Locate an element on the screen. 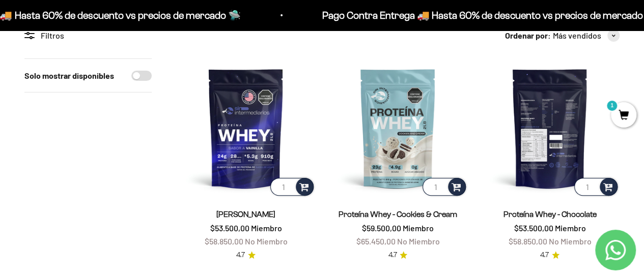 This screenshot has height=280, width=644. label: Solo mostrar disponibles is located at coordinates (69, 76).